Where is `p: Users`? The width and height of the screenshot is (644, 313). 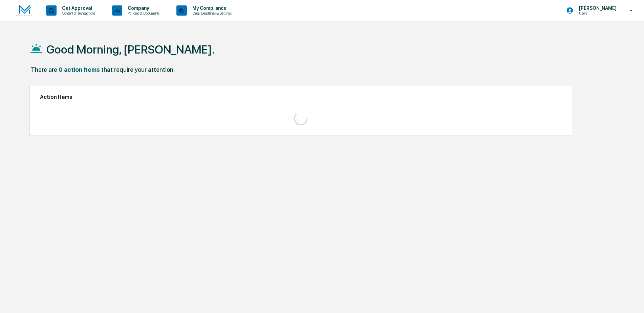
p: Users is located at coordinates (597, 13).